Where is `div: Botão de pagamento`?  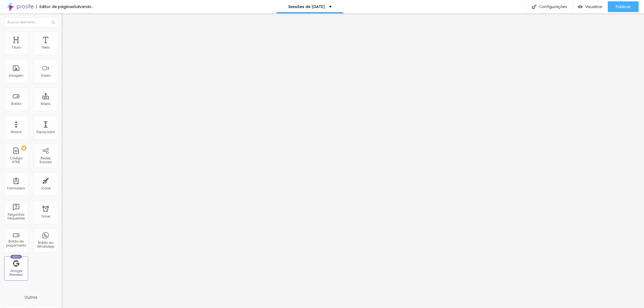
div: Botão de pagamento is located at coordinates (16, 243).